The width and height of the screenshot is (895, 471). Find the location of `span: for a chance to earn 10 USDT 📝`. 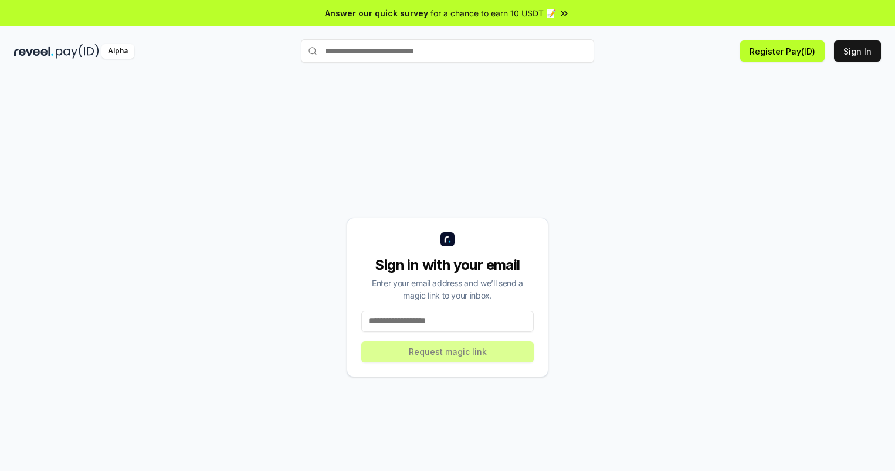

span: for a chance to earn 10 USDT 📝 is located at coordinates (493, 13).